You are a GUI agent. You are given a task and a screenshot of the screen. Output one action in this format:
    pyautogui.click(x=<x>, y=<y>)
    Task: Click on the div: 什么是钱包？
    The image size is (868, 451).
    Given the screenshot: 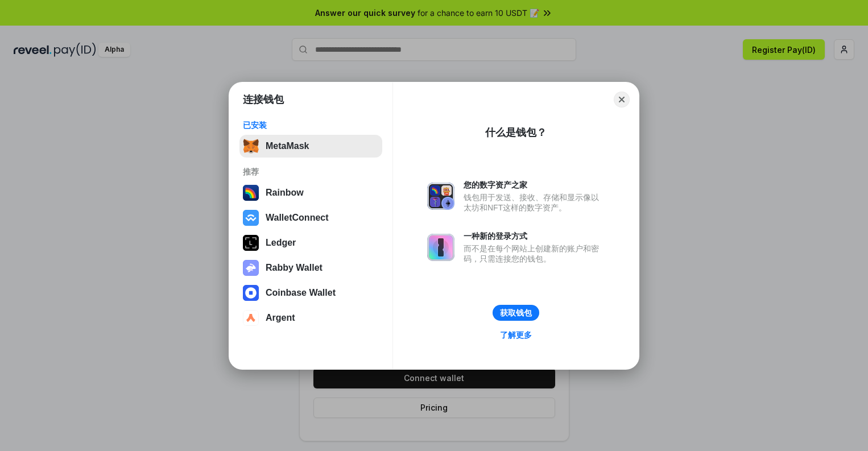 What is the action you would take?
    pyautogui.click(x=516, y=132)
    